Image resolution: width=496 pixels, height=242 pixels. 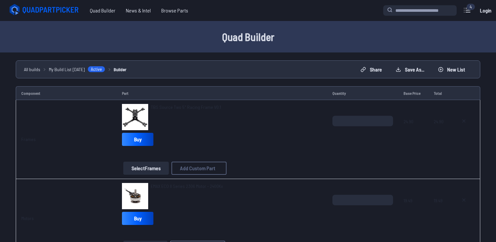 I want to click on button: New List, so click(x=451, y=69).